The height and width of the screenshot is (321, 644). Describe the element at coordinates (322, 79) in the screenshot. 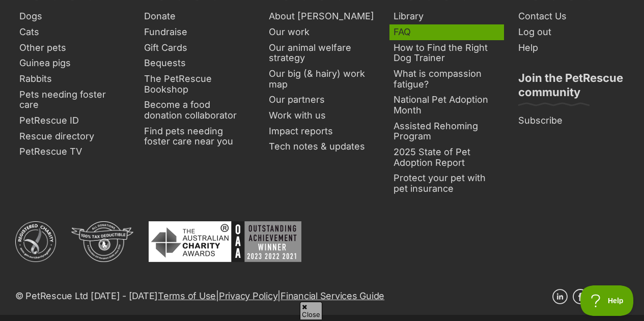

I see `a: Our big (& hairy) work map` at that location.